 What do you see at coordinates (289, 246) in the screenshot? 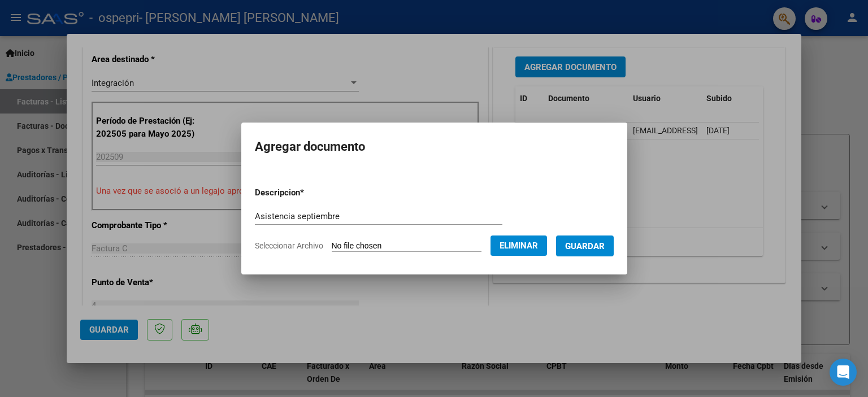
I see `span: Seleccionar Archivo` at bounding box center [289, 246].